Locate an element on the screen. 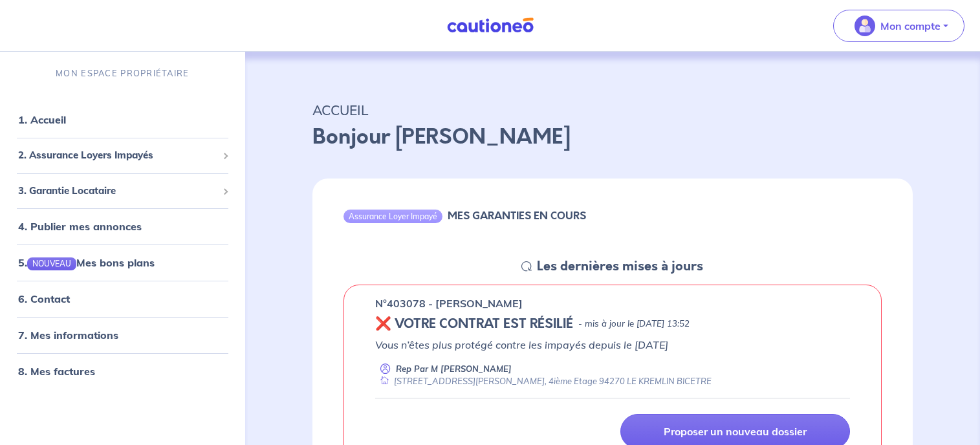  h5: ❌ VOTRE CONTRAT EST RÉSILIÉ is located at coordinates (474, 324).